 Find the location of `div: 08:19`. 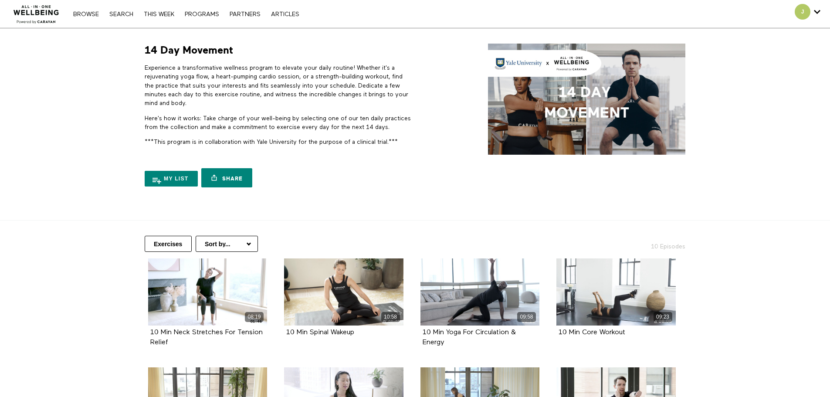

div: 08:19 is located at coordinates (254, 317).